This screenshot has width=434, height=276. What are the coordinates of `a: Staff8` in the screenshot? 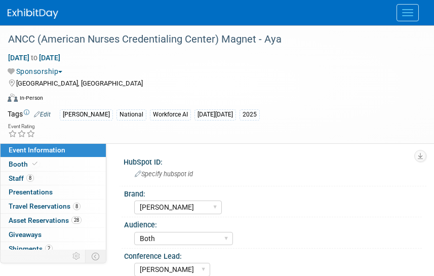 It's located at (53, 178).